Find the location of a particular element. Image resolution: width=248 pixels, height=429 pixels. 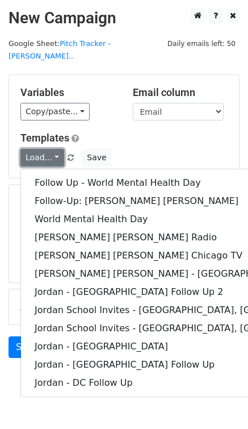

a: Templates is located at coordinates (45, 138).